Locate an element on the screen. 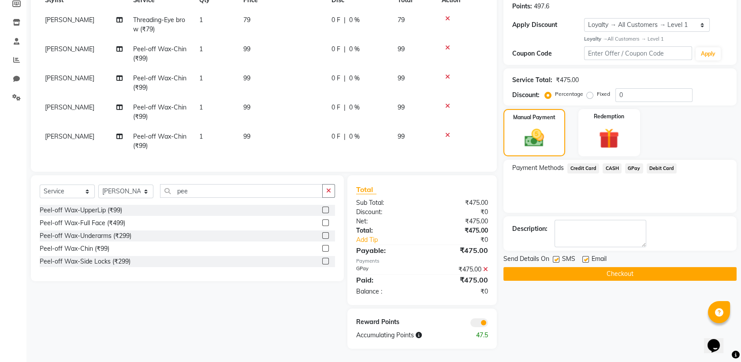 The width and height of the screenshot is (741, 362). button: Checkout is located at coordinates (620, 273).